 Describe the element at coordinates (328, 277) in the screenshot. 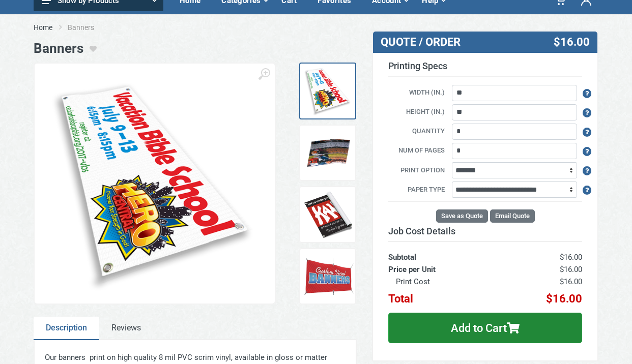

I see `img: Banners` at that location.